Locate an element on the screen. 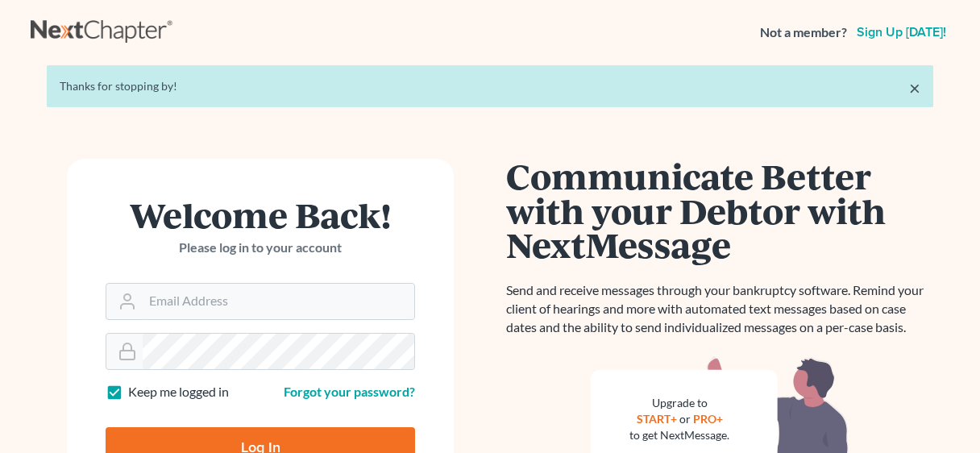  a: START+ is located at coordinates (657, 419).